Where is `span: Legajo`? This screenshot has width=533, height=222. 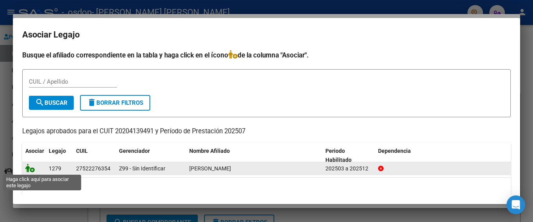
span: Legajo is located at coordinates (57, 151).